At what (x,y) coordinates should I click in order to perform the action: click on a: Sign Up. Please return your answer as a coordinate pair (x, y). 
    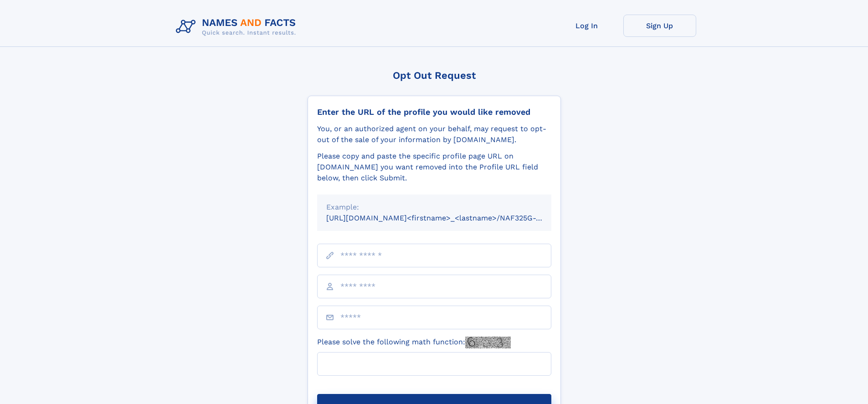
    Looking at the image, I should click on (659, 25).